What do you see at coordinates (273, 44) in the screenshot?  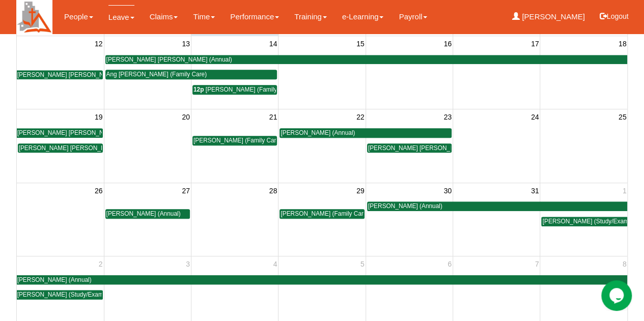 I see `span: 14` at bounding box center [273, 44].